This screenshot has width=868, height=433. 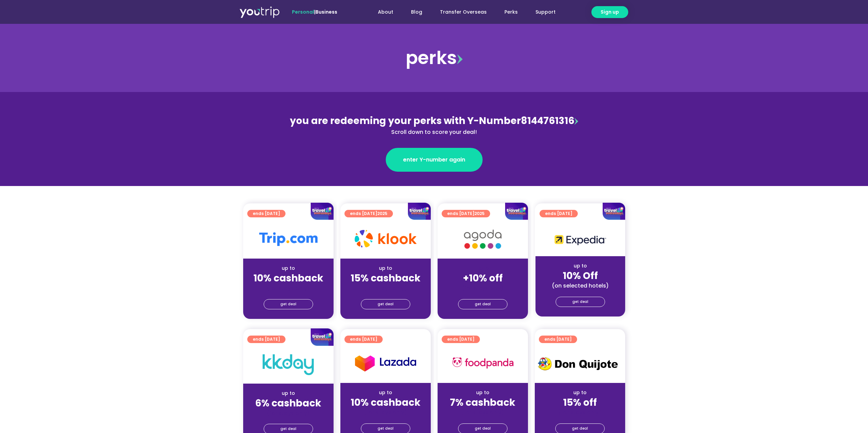 I want to click on a: Sign up, so click(x=609, y=12).